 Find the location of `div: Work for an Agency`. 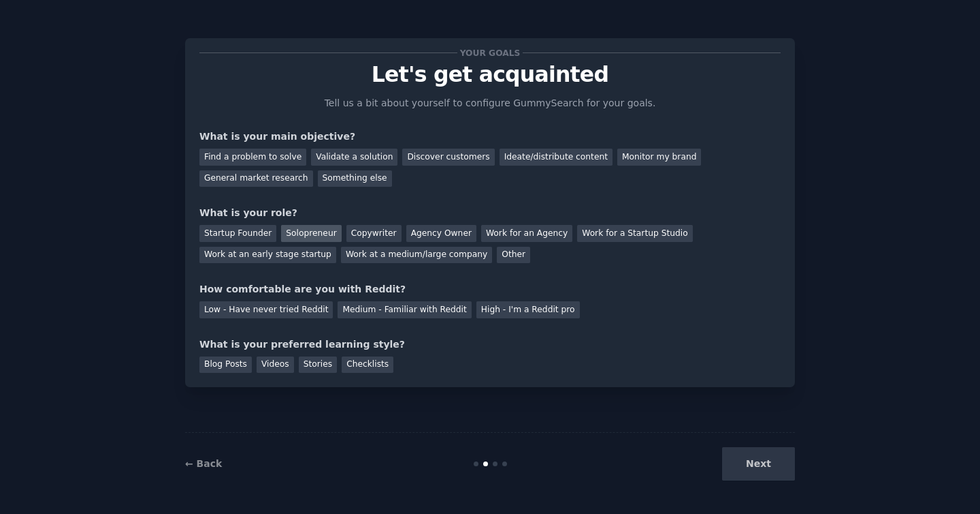

div: Work for an Agency is located at coordinates (527, 233).